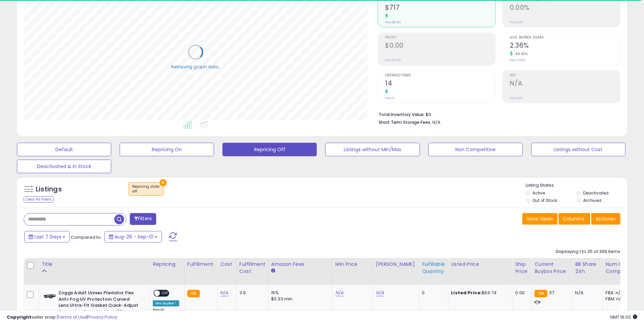  Describe the element at coordinates (227, 264) in the screenshot. I see `div: Cost` at that location.